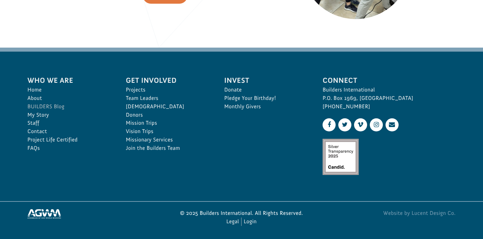  Describe the element at coordinates (69, 131) in the screenshot. I see `a: Contact` at that location.